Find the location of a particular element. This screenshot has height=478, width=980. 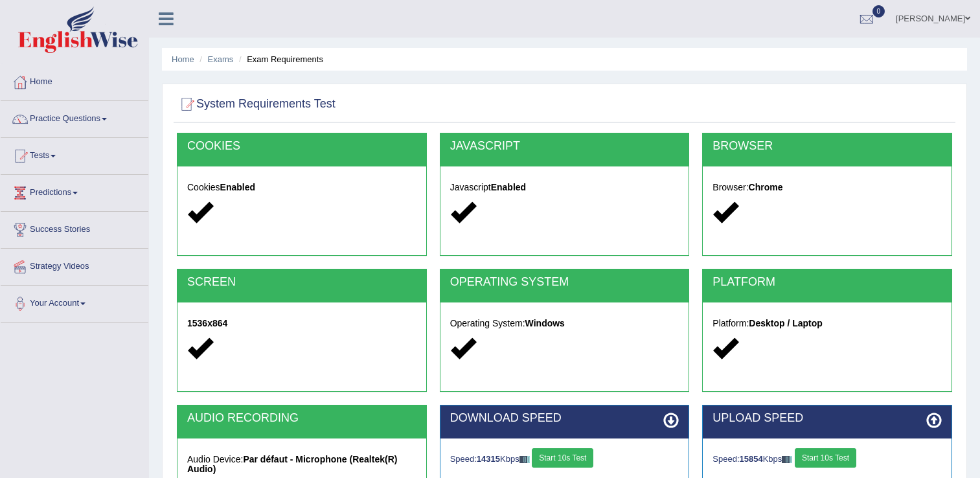

h2: DOWNLOAD SPEED is located at coordinates (565, 418).